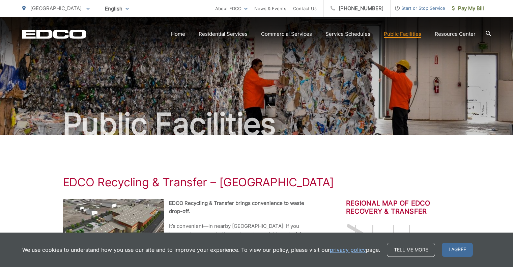  Describe the element at coordinates (54, 34) in the screenshot. I see `a: EDCD logo. Return to the homepage.` at that location.